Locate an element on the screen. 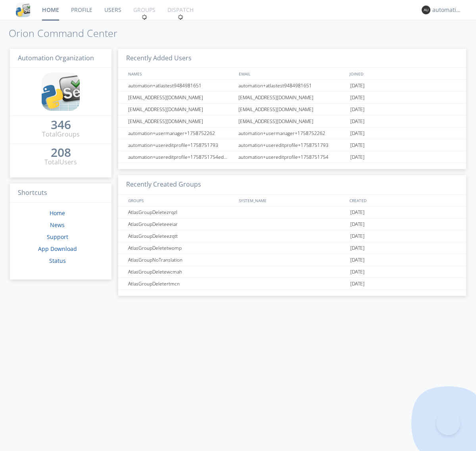 This screenshot has width=476, height=451. div: Total Users is located at coordinates (61, 162).